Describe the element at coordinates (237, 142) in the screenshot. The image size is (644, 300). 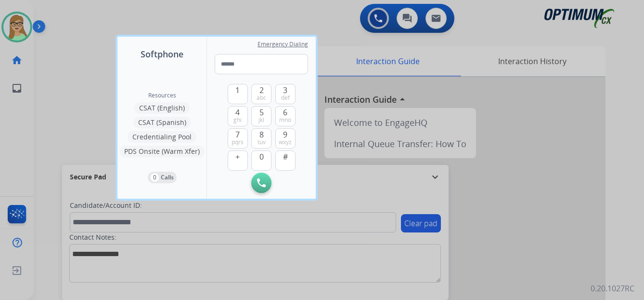
I see `span: pqrs` at that location.